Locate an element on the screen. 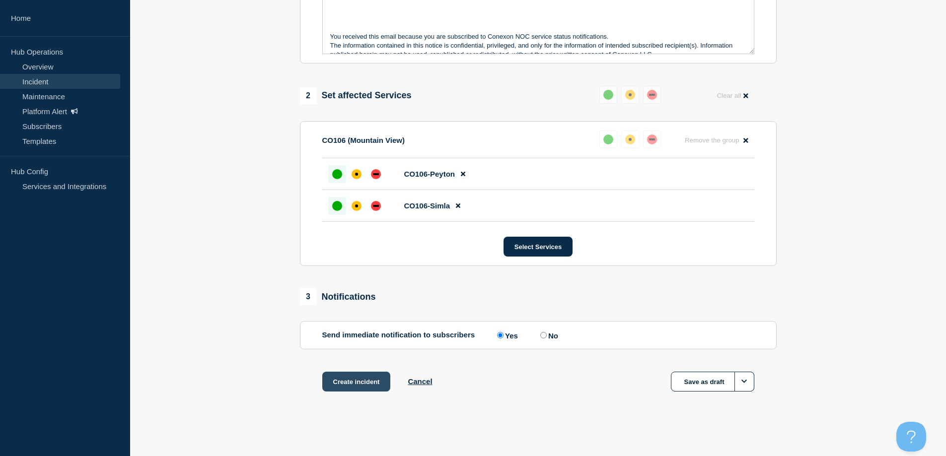 The image size is (946, 456). p: The information contained in this notice is confidential, privileged, and only for the informatio... is located at coordinates (538, 50).